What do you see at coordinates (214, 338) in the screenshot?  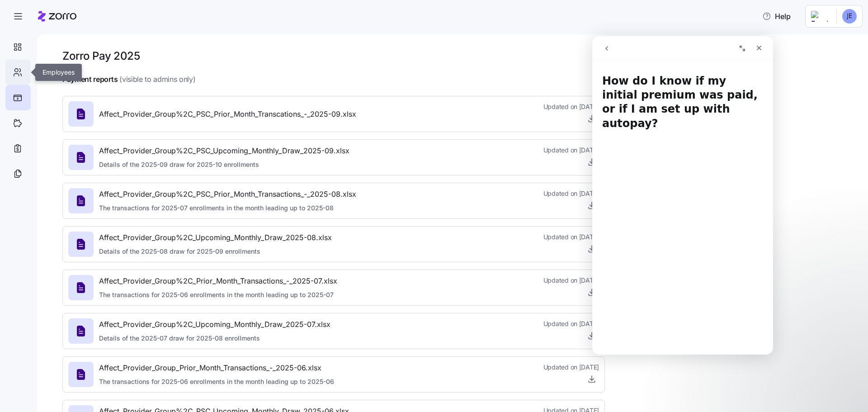 I see `span: Details of the 2025-07 draw for 2025-08 enrollments` at bounding box center [214, 338].